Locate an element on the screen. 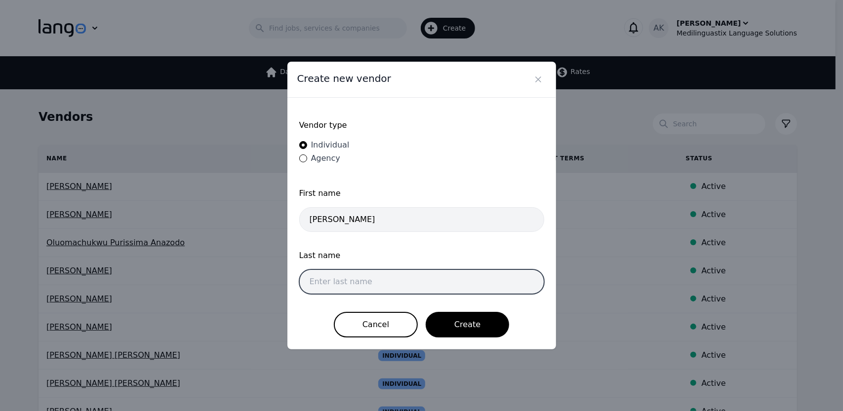  label: Vendor type is located at coordinates (422, 125).